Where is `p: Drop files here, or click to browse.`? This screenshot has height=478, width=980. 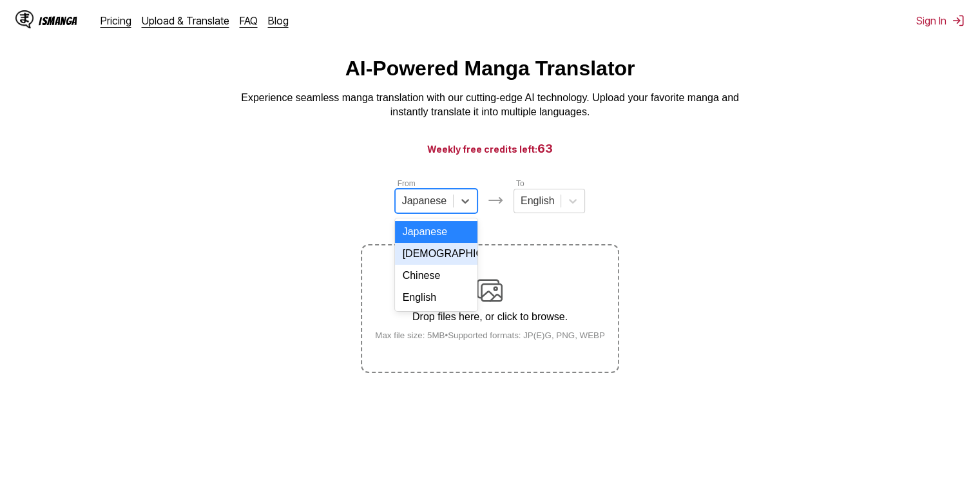
p: Drop files here, or click to browse. is located at coordinates (490, 317).